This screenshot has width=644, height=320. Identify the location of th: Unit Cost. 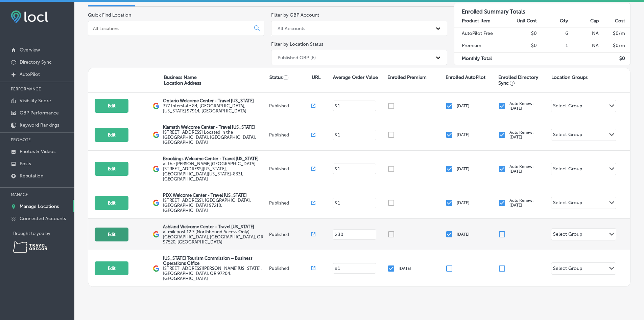
(522, 21).